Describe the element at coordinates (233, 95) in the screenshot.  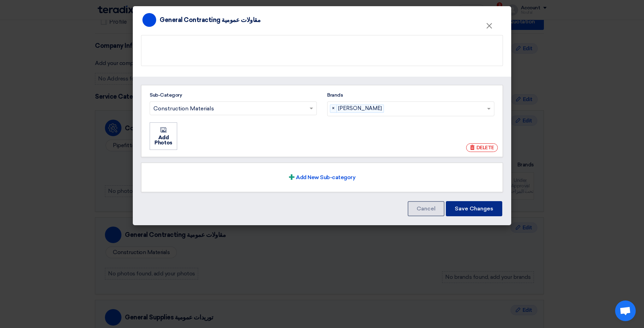
I see `div: Sub-Category` at that location.